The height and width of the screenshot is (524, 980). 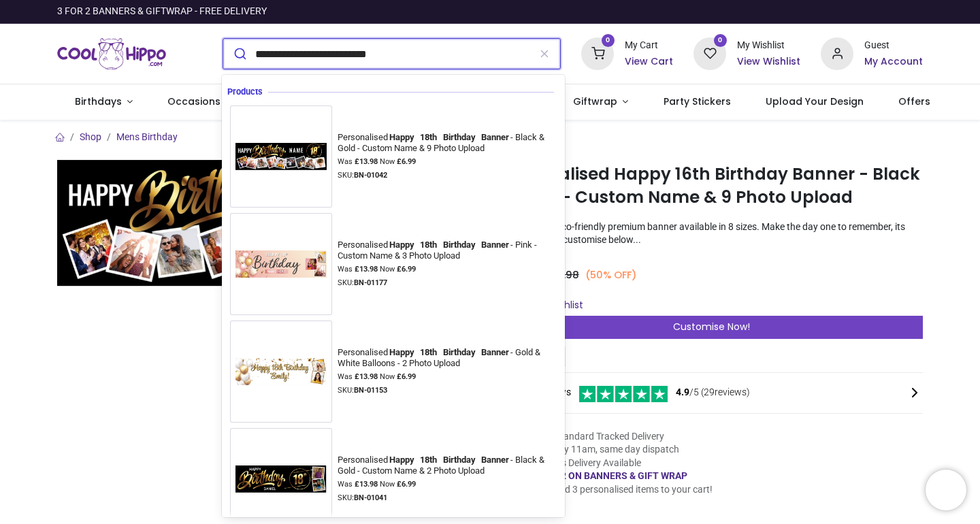 What do you see at coordinates (649, 62) in the screenshot?
I see `a: View Cart` at bounding box center [649, 62].